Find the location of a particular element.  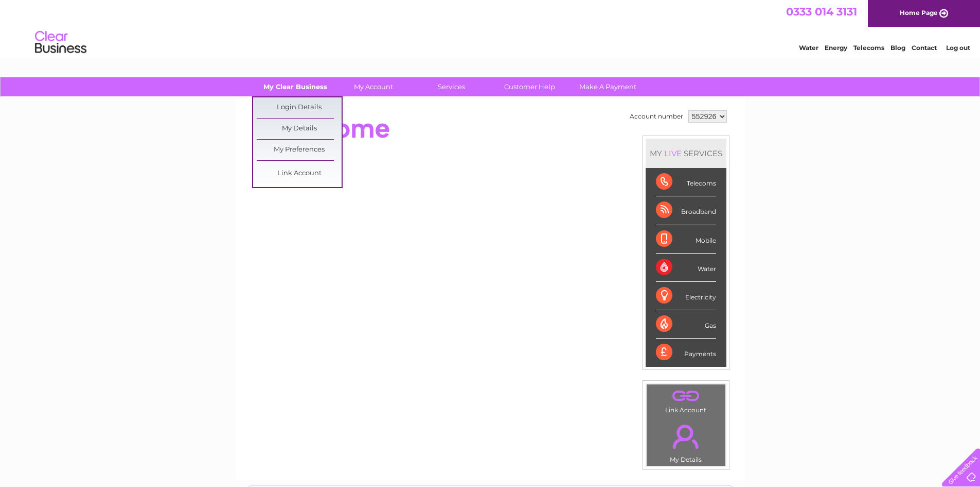

div: Gas is located at coordinates (686, 324).